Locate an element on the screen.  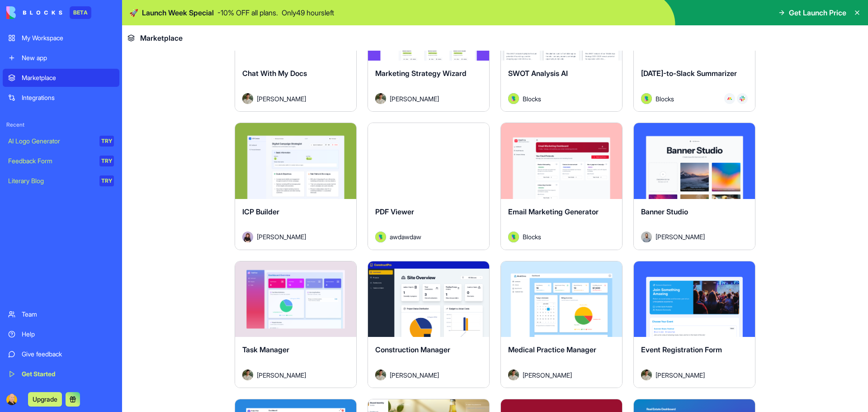
div: Get Started is located at coordinates (68, 374).